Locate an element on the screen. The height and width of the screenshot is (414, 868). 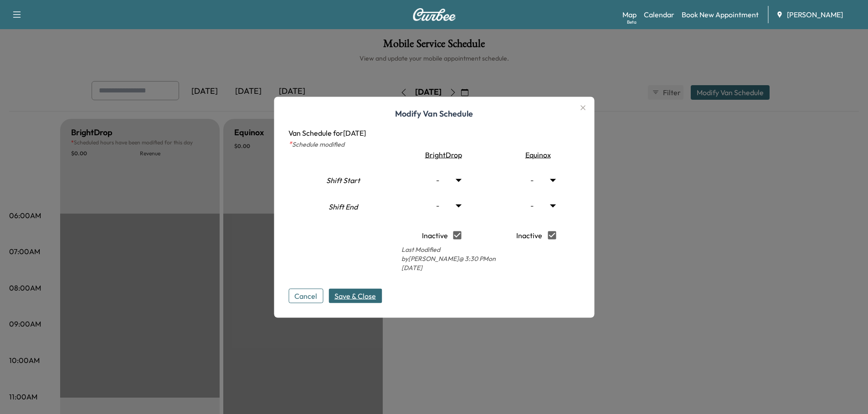
p: Schedule modified is located at coordinates (434, 143).